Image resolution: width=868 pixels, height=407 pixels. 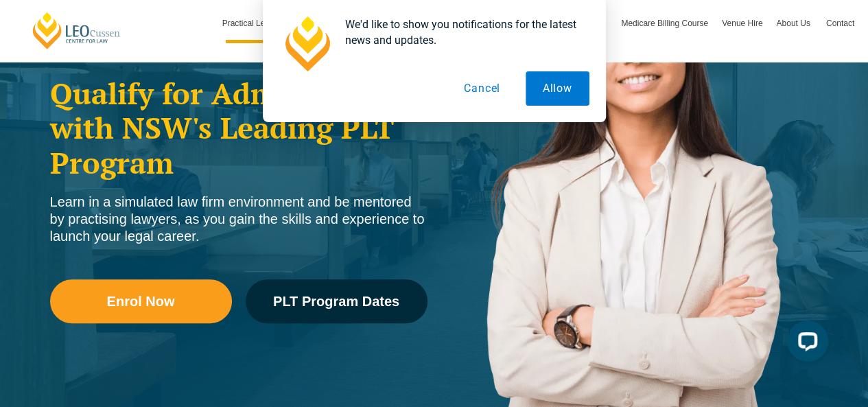 I want to click on a: Enrol Now, so click(x=140, y=301).